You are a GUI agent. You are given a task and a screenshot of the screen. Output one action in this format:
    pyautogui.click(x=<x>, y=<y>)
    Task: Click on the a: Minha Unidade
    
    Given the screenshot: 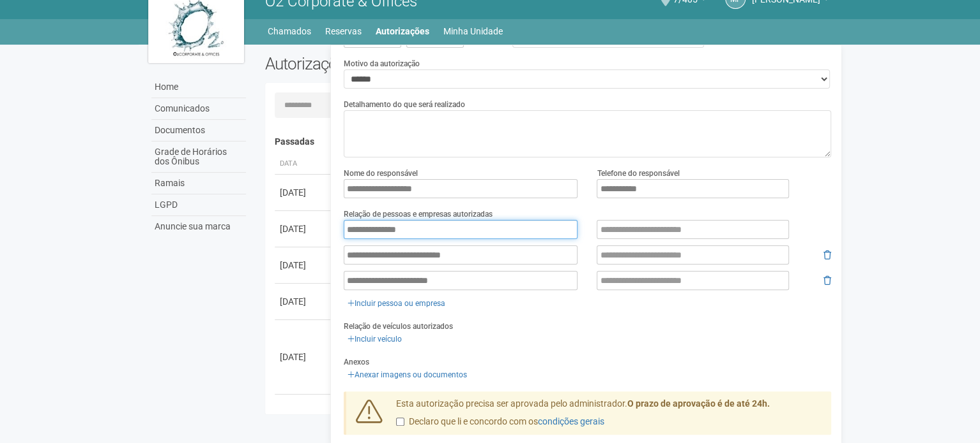 What is the action you would take?
    pyautogui.click(x=473, y=31)
    